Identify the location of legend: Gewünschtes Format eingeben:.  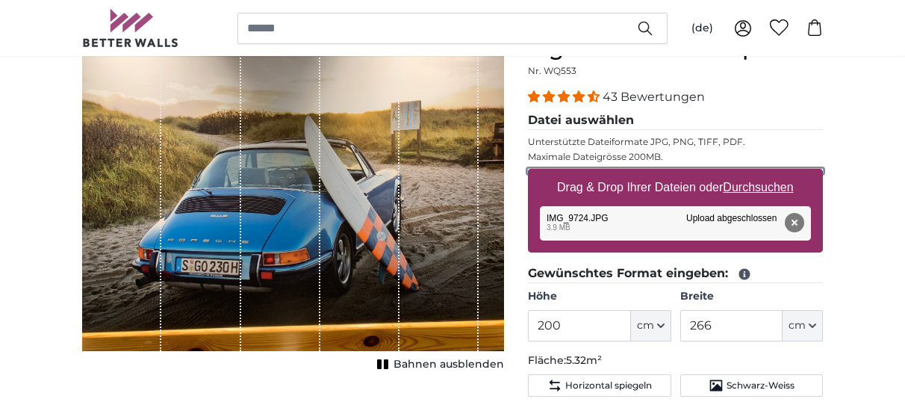
(675, 273).